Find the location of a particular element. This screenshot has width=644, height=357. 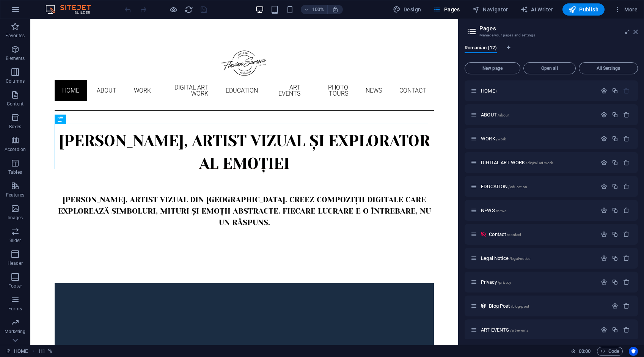

p: Boxes is located at coordinates (15, 127).